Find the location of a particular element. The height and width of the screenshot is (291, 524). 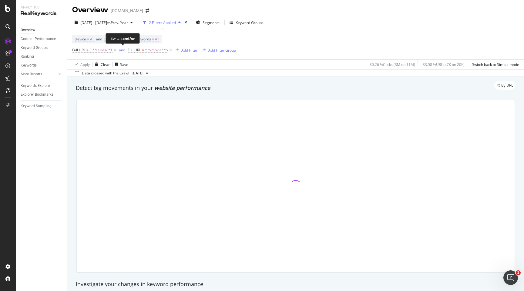

button: Apply is located at coordinates (81, 64).